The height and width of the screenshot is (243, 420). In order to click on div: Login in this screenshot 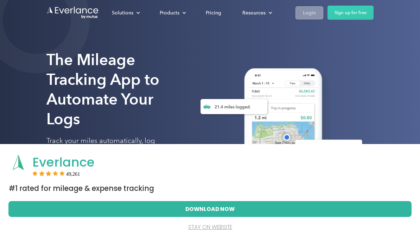, I will do `click(309, 13)`.